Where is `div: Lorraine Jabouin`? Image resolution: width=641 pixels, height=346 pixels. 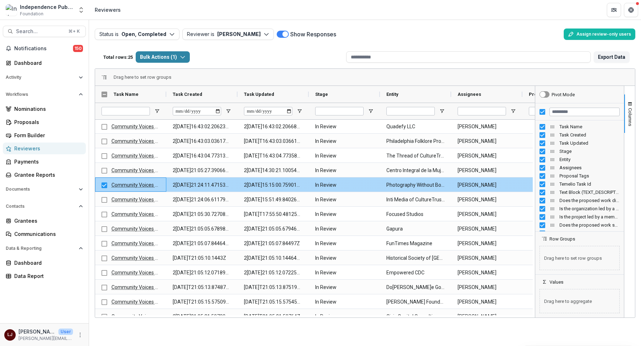 div: Lorraine Jabouin is located at coordinates (10, 334).